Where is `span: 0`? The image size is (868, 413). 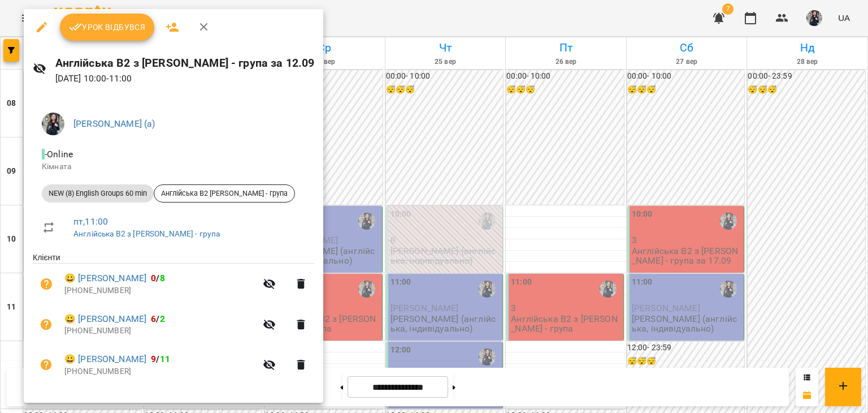
span: 0 is located at coordinates (153, 277).